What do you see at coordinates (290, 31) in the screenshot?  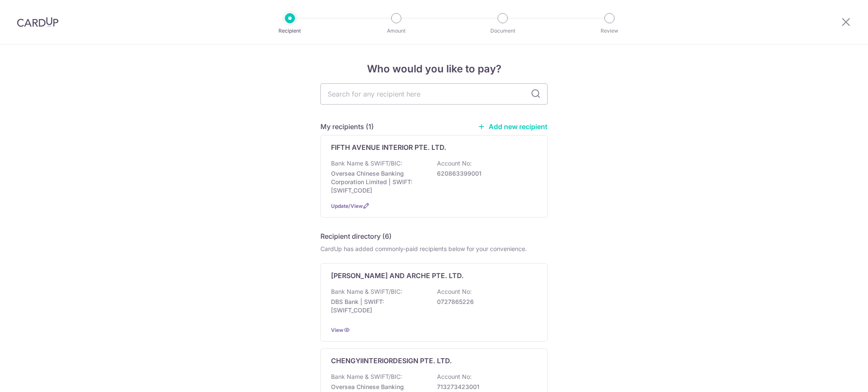 I see `p: Recipient` at bounding box center [290, 31].